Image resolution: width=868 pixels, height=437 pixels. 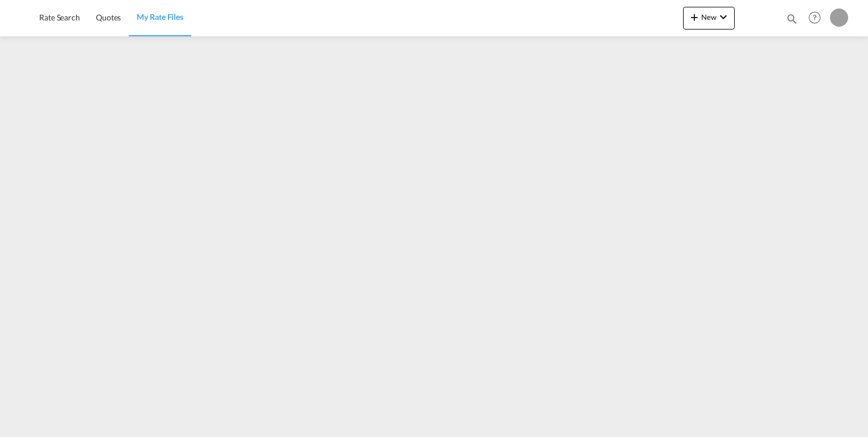 I want to click on span: Quotes, so click(x=108, y=17).